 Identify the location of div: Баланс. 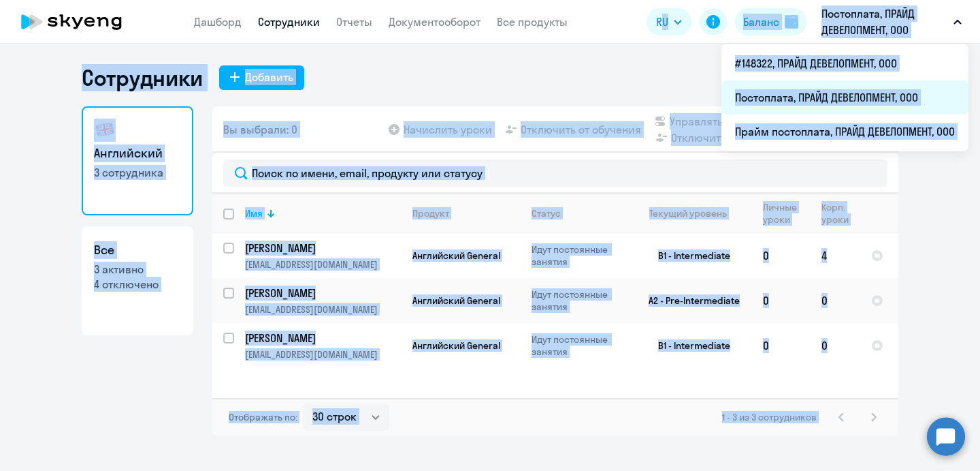
(761, 22).